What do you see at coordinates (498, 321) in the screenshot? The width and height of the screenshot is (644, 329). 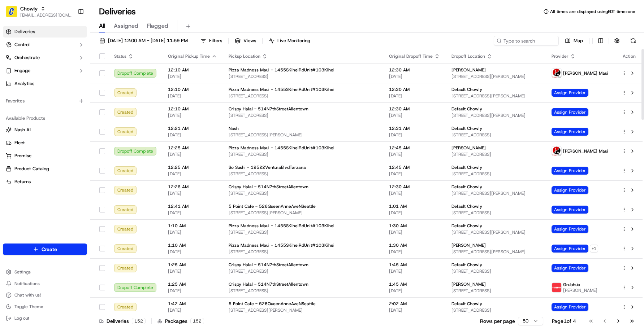 I see `p: Rows per page` at bounding box center [498, 321].